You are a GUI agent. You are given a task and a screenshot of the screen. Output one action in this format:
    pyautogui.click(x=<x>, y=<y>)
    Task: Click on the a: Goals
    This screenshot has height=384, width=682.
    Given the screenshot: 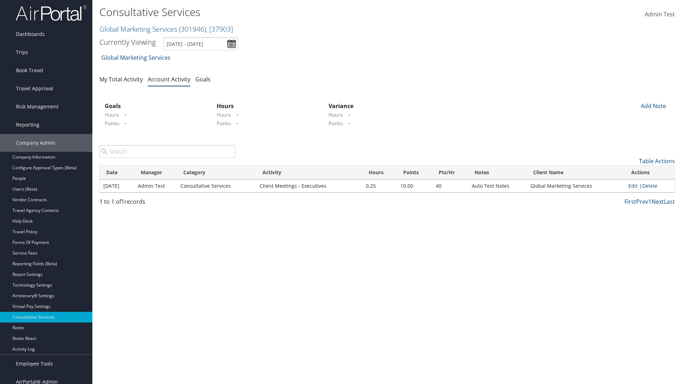 What is the action you would take?
    pyautogui.click(x=203, y=79)
    